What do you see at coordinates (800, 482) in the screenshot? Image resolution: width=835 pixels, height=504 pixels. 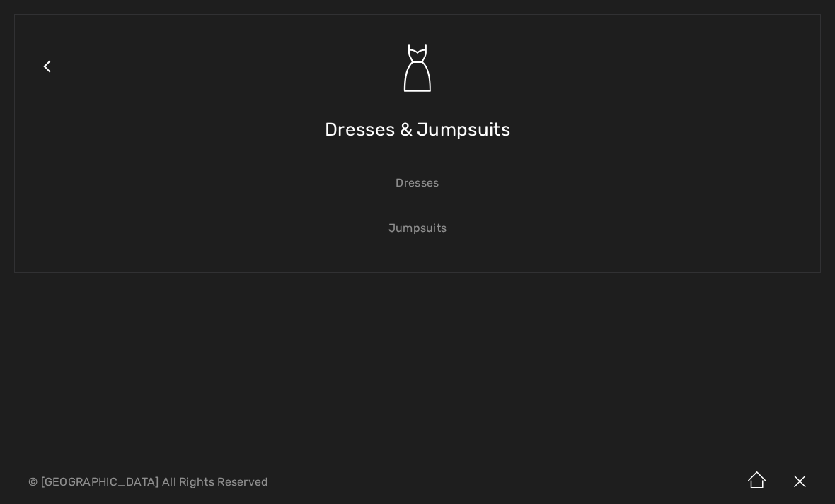 I see `img: X` at bounding box center [800, 482].